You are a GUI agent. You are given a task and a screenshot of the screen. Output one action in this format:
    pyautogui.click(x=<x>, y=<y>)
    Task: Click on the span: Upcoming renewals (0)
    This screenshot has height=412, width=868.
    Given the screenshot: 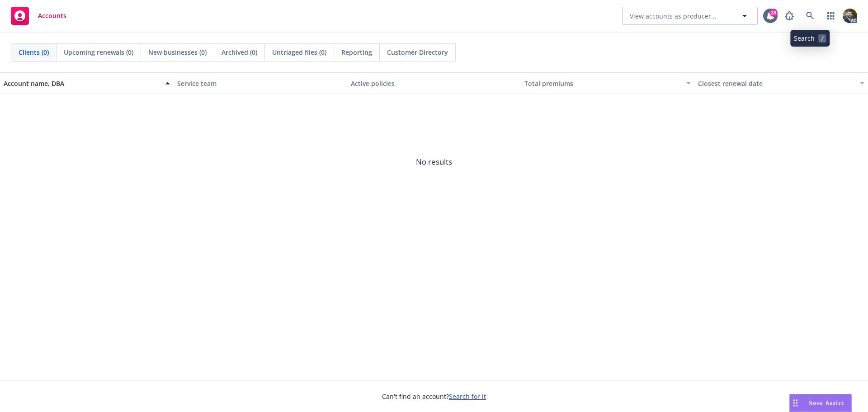 What is the action you would take?
    pyautogui.click(x=98, y=52)
    